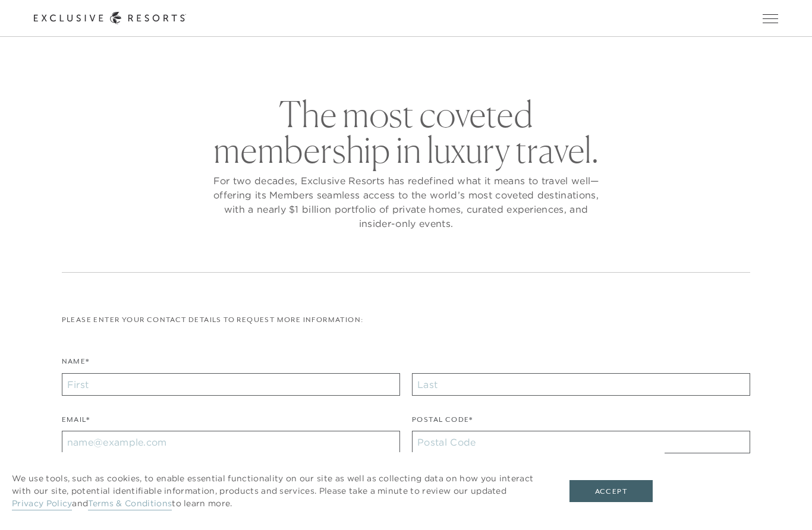 The image size is (812, 530). I want to click on h2: The most coveted membership in luxury travel., so click(406, 132).